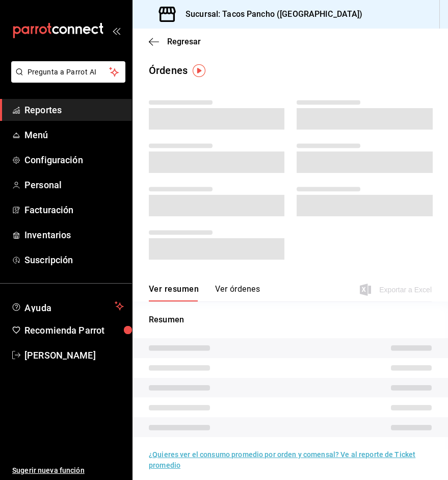 This screenshot has width=448, height=480. What do you see at coordinates (199, 70) in the screenshot?
I see `img: Tooltip marker` at bounding box center [199, 70].